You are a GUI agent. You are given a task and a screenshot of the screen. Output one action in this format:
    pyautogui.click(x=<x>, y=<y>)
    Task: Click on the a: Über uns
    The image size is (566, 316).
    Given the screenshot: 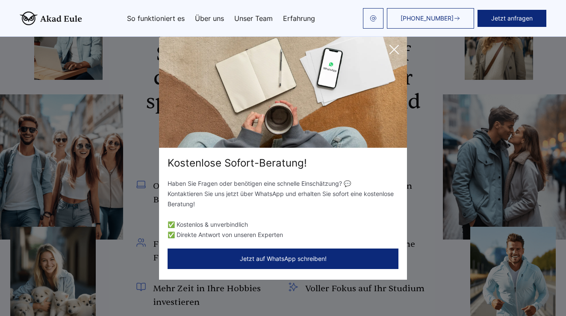 What is the action you would take?
    pyautogui.click(x=209, y=18)
    